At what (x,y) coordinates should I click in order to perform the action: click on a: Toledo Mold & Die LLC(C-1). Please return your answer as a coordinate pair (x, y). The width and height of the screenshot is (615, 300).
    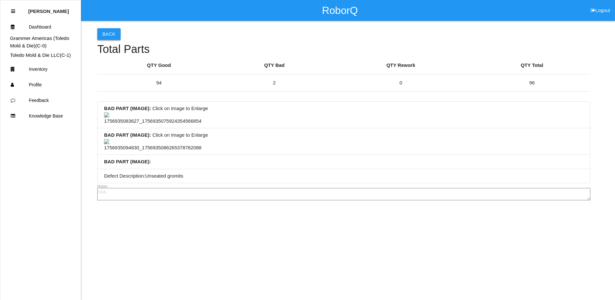
    Looking at the image, I should click on (41, 55).